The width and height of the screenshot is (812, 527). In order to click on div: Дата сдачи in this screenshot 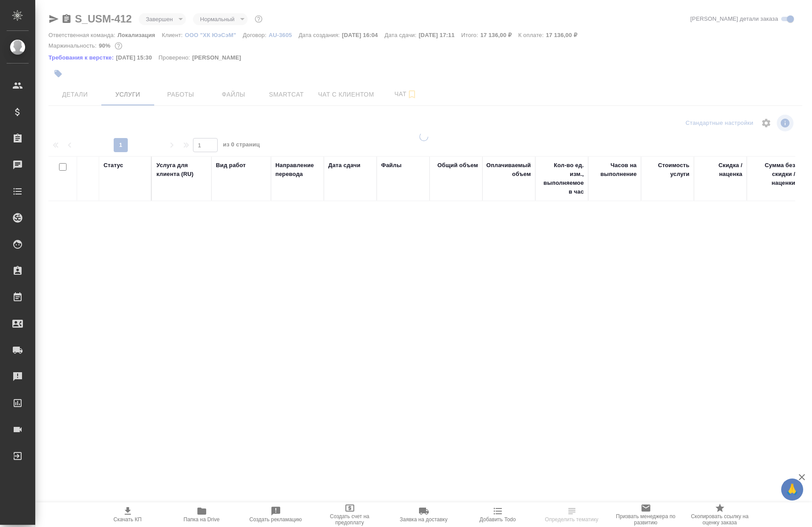, I will do `click(344, 166)`.